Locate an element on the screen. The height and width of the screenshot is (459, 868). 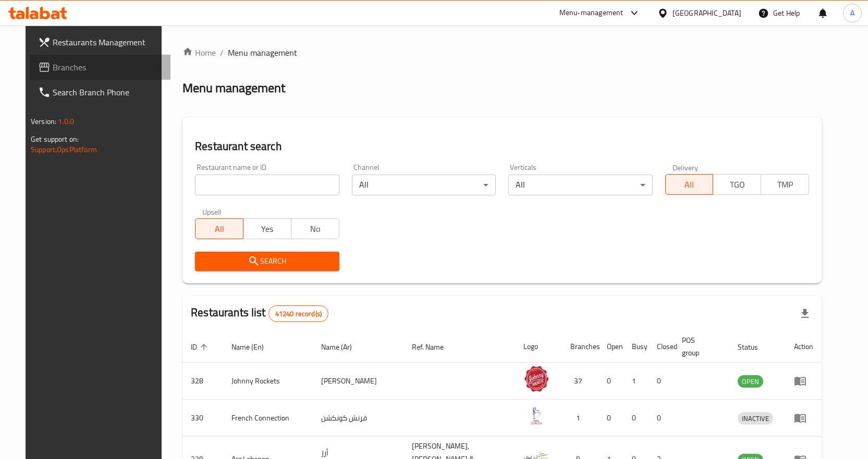
span: Ref. Name is located at coordinates (435, 347).